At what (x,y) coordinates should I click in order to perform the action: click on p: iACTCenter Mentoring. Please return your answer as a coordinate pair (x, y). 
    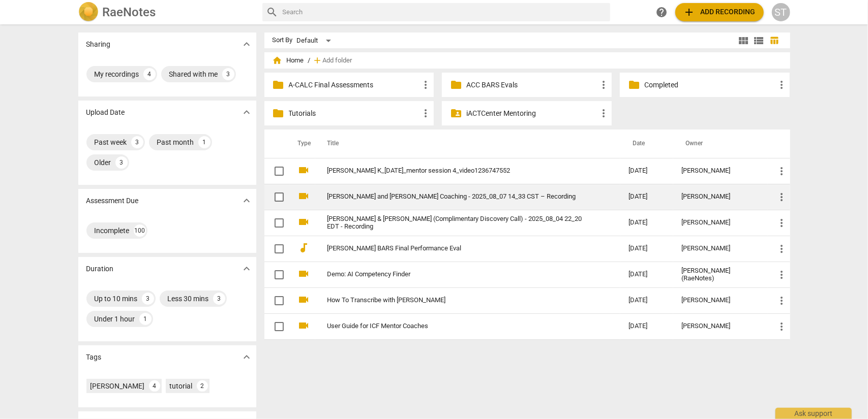
    Looking at the image, I should click on (532, 113).